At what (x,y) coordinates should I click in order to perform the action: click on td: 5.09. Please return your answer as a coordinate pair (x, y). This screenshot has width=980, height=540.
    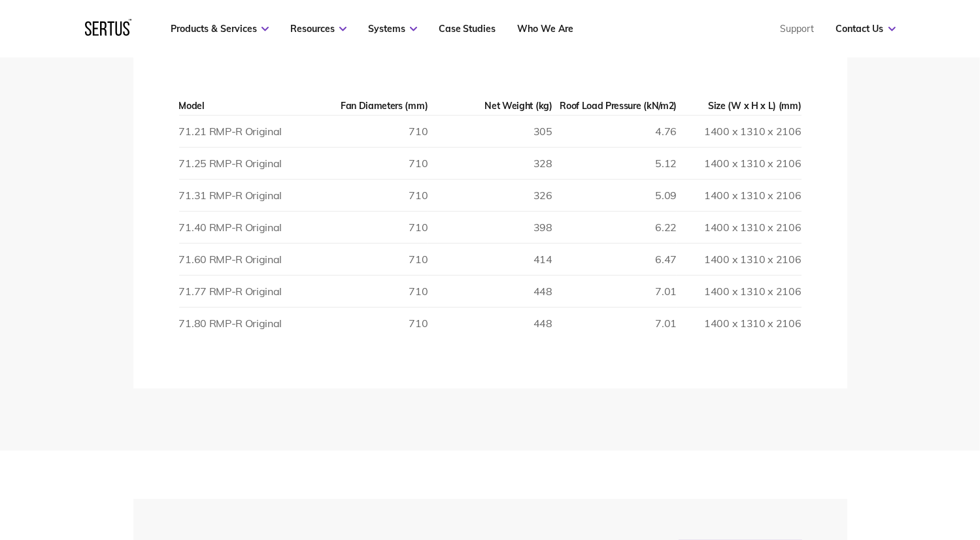
    Looking at the image, I should click on (615, 195).